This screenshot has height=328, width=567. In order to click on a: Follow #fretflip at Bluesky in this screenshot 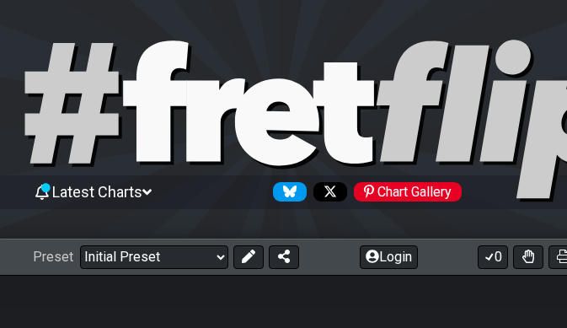, I will do `click(287, 191)`.